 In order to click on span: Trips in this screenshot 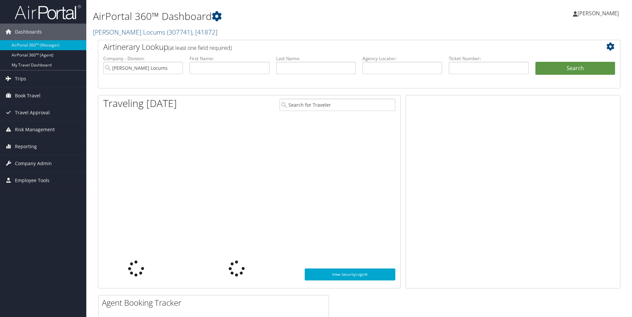, I will do `click(21, 79)`.